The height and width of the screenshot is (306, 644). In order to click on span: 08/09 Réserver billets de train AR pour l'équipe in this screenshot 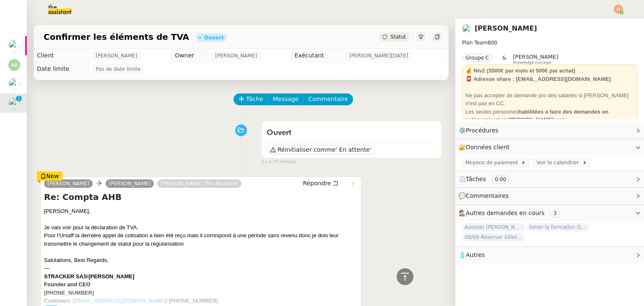, I will do `click(493, 237)`.